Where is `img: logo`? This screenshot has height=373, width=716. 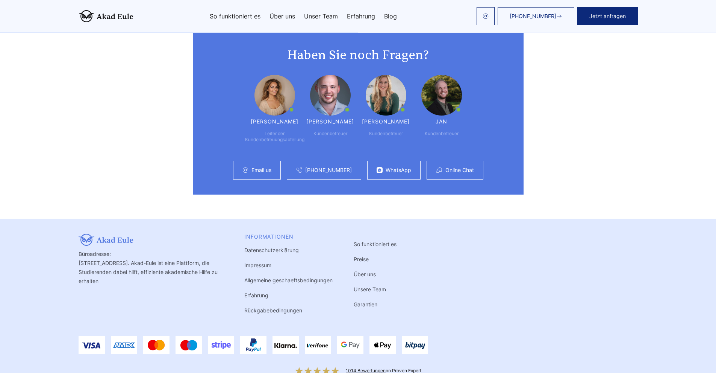 img: logo is located at coordinates (106, 16).